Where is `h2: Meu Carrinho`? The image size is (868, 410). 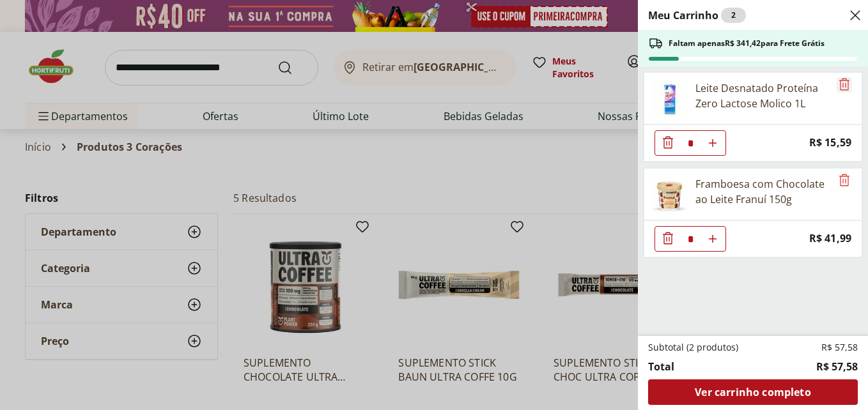 h2: Meu Carrinho is located at coordinates (696, 16).